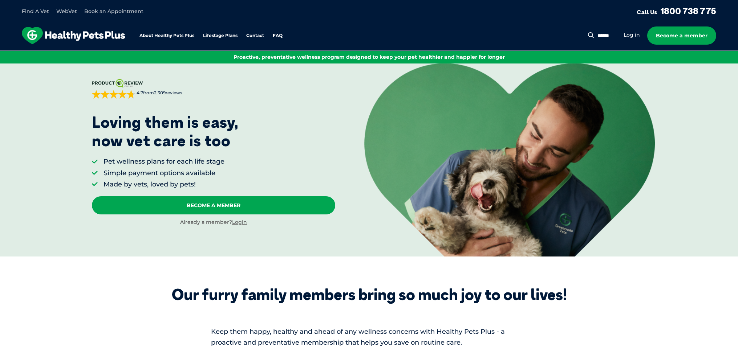  What do you see at coordinates (165, 132) in the screenshot?
I see `p: Loving them is easy, now vet care is too` at bounding box center [165, 132].